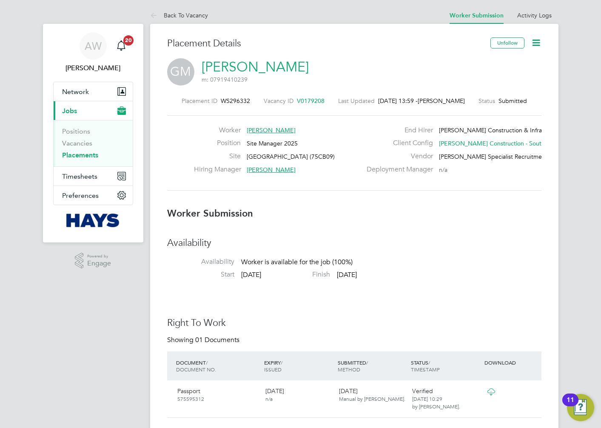  I want to click on span: Worker is available for the job (100%), so click(297, 262).